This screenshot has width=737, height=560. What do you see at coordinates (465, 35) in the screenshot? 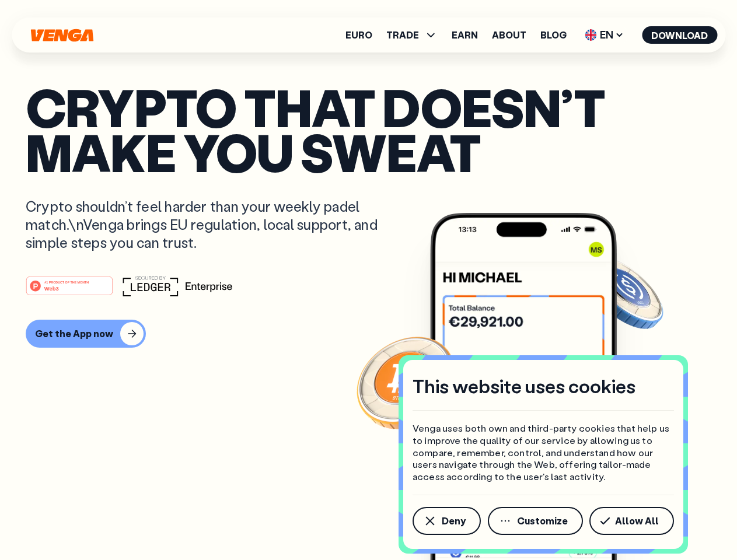
I see `a: Earn` at bounding box center [465, 35].